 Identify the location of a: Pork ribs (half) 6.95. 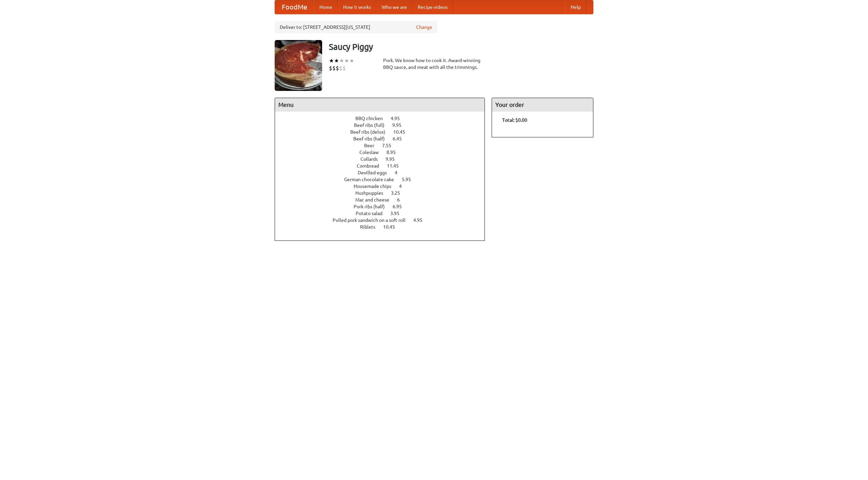
(384, 207).